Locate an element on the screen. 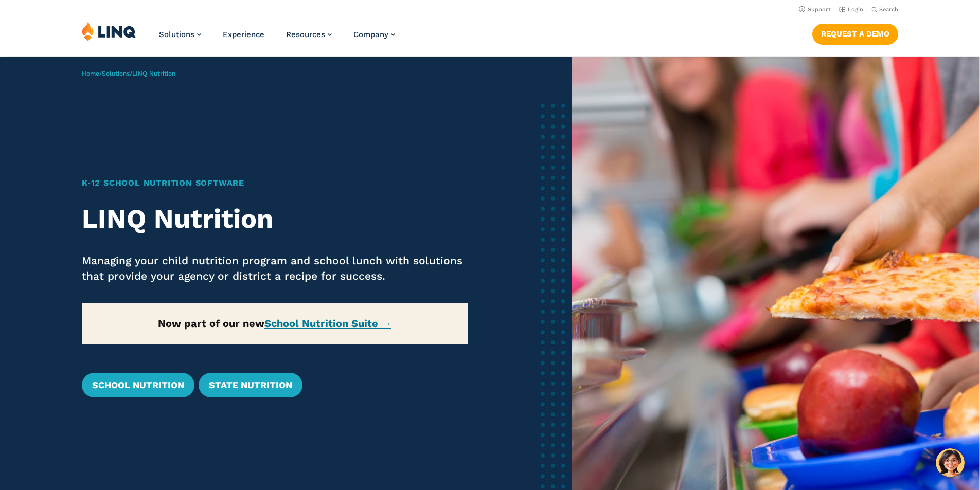  a: Company is located at coordinates (374, 34).